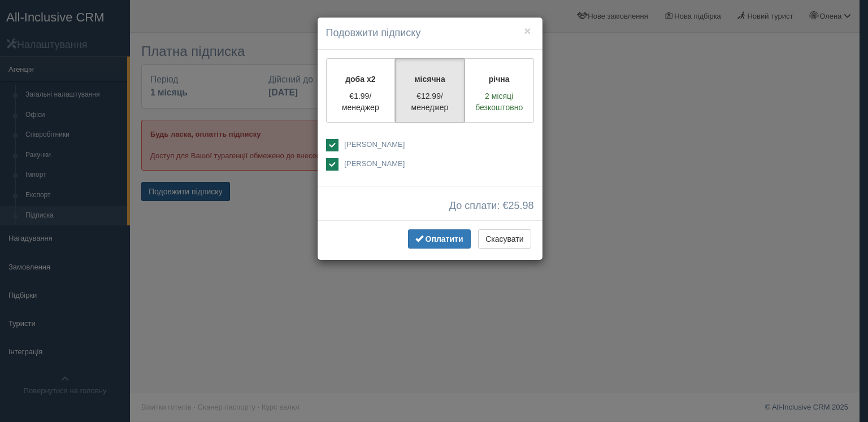  Describe the element at coordinates (429, 79) in the screenshot. I see `p: місячна` at that location.